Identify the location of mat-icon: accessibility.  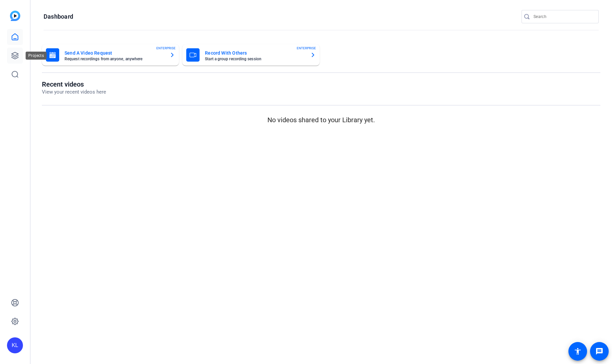
(578, 351).